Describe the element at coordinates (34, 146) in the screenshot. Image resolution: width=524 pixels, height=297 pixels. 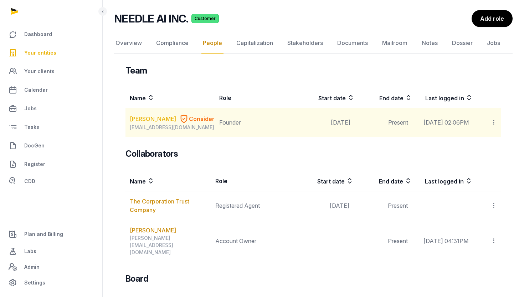
I see `span: DocGen` at that location.